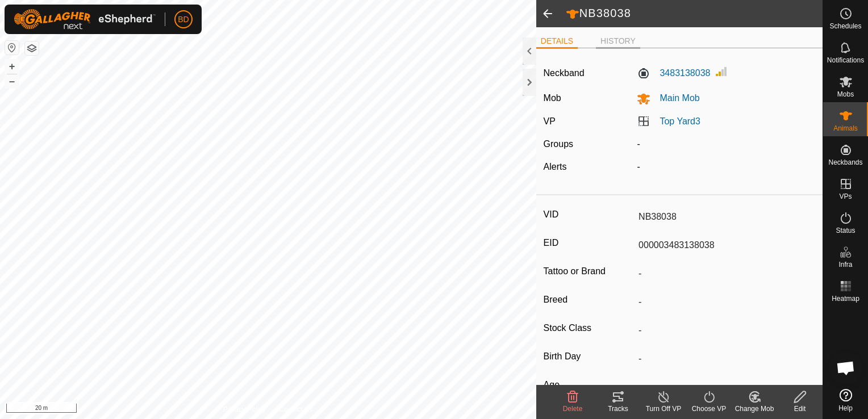  What do you see at coordinates (589, 299) in the screenshot?
I see `label: Breed` at bounding box center [589, 299].